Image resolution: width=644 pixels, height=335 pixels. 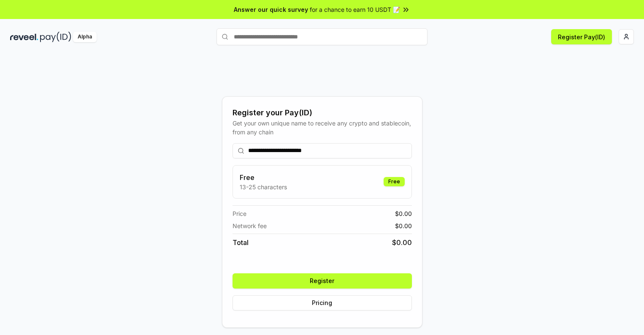 What do you see at coordinates (250, 225) in the screenshot?
I see `span: Network fee` at bounding box center [250, 225].